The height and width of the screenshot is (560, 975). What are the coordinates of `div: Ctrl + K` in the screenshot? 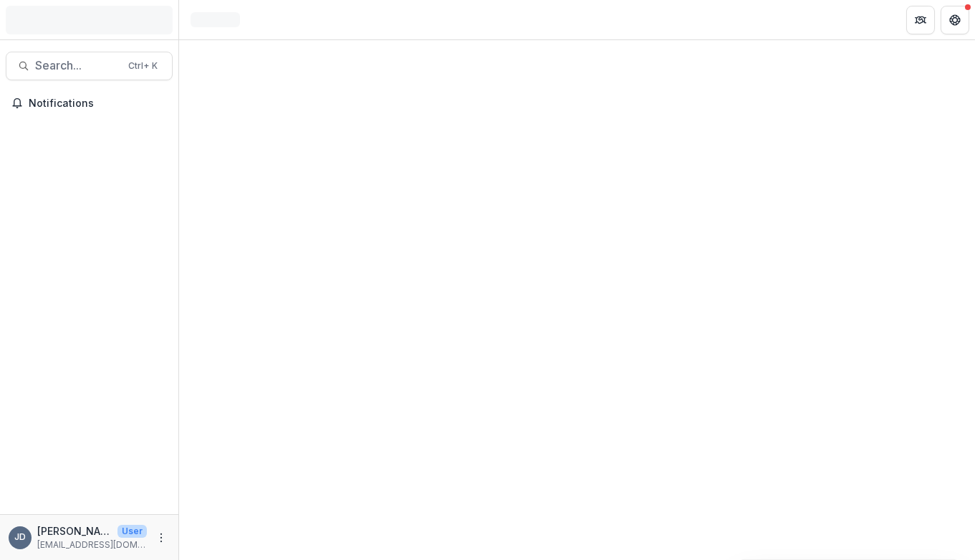 It's located at (142, 66).